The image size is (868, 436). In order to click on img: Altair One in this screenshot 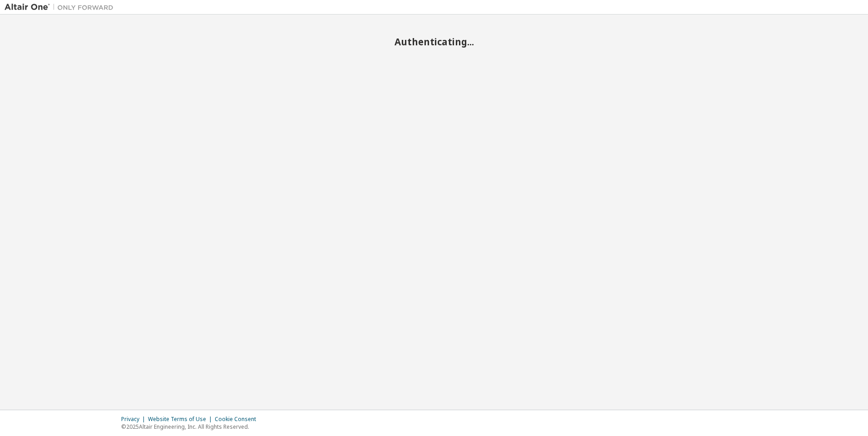, I will do `click(61, 7)`.